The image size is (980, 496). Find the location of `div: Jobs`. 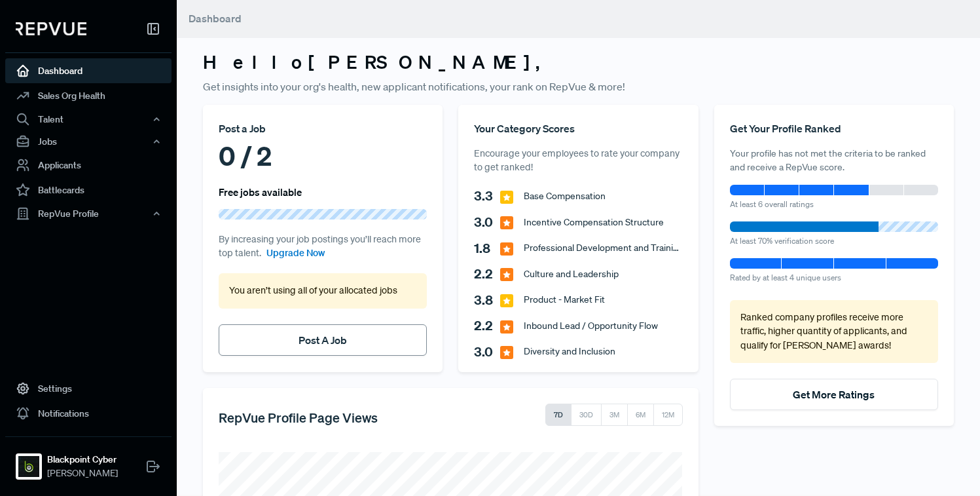

div: Jobs is located at coordinates (89, 142).